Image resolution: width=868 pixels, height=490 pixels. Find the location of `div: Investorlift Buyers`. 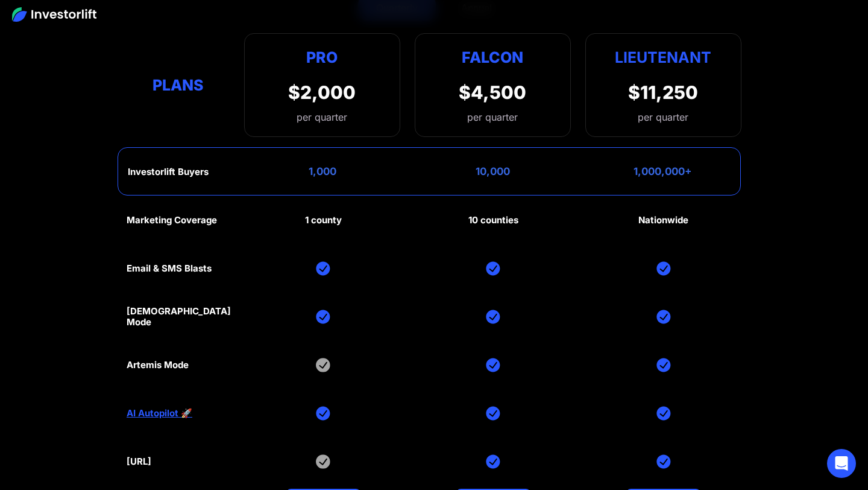

div: Investorlift Buyers is located at coordinates (169, 172).